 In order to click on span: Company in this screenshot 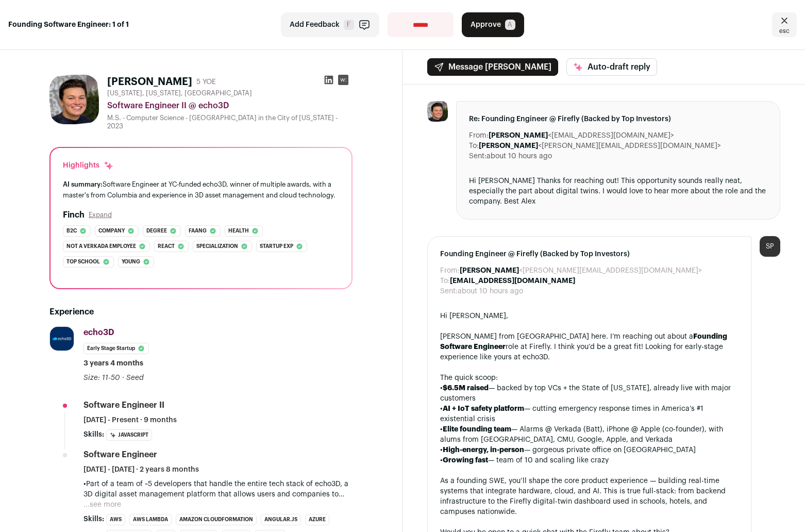, I will do `click(112, 231)`.